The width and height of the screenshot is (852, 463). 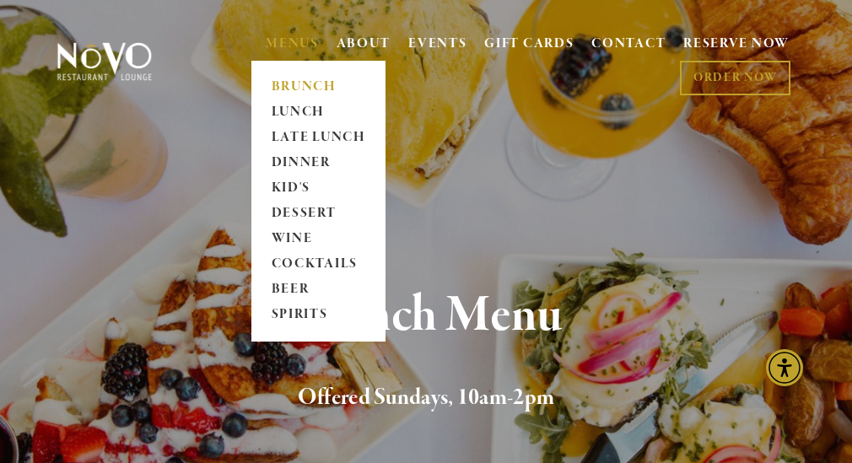 I want to click on a: GIFT CARDS, so click(x=529, y=45).